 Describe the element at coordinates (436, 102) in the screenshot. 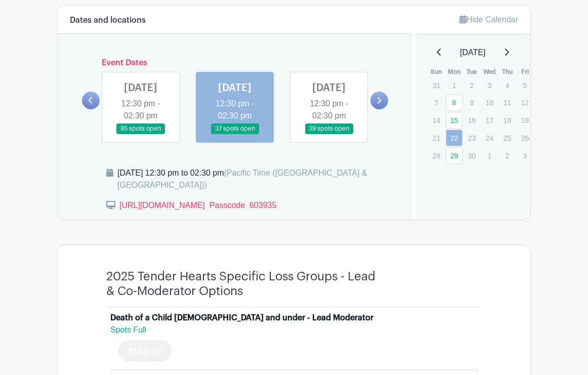

I see `p: 7` at that location.